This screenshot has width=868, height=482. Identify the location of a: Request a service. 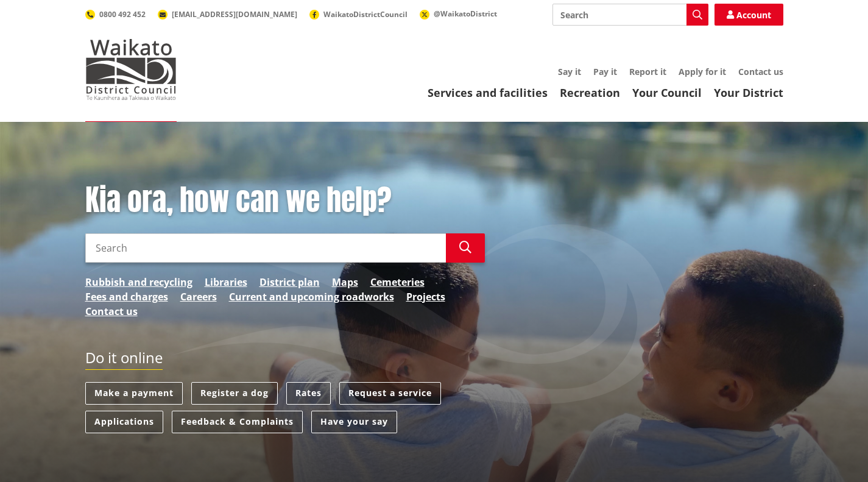
(390, 393).